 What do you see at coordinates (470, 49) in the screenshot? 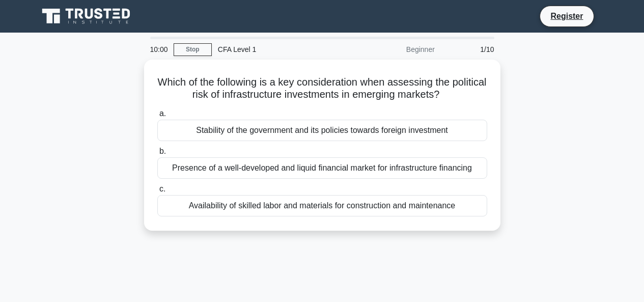
I see `div: 1/10` at bounding box center [470, 49].